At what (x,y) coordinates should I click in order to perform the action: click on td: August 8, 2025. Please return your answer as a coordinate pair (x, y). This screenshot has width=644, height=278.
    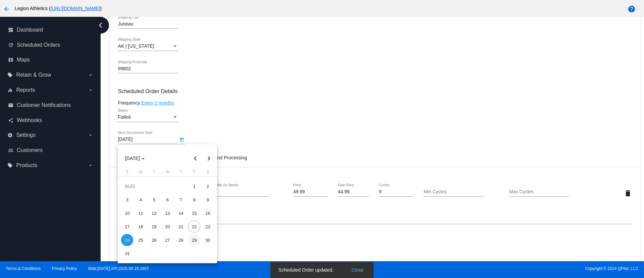
    Looking at the image, I should click on (194, 200).